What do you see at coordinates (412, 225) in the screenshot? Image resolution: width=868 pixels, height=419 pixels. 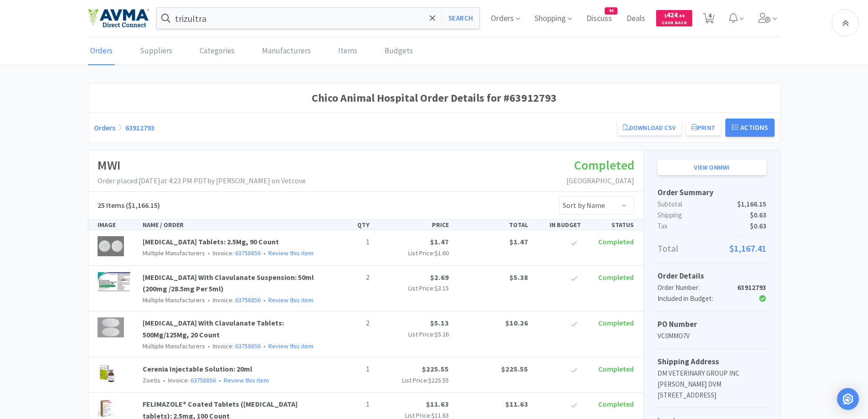 I see `div: PRICE` at bounding box center [412, 225].